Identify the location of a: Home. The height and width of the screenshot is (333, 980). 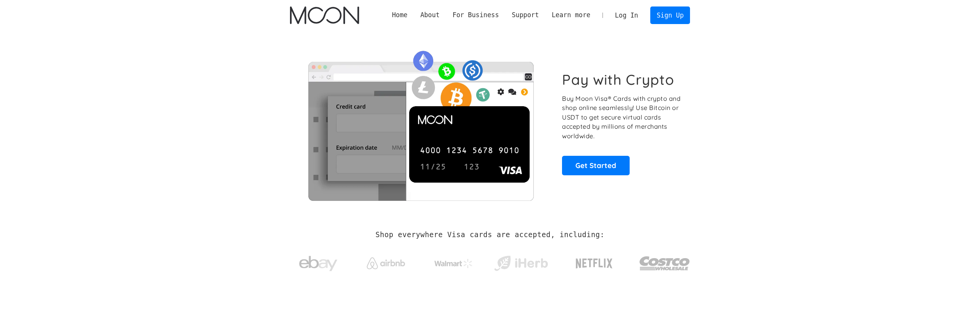
(399, 15).